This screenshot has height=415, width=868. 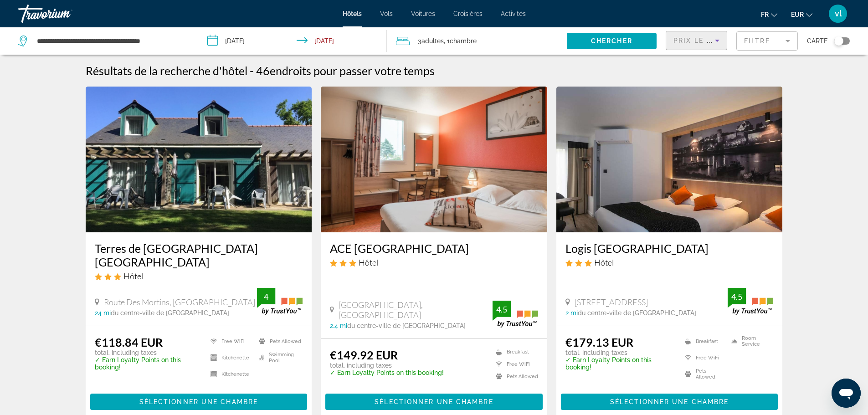 I want to click on button: Travelers: 3 adults, 0 children, so click(x=477, y=41).